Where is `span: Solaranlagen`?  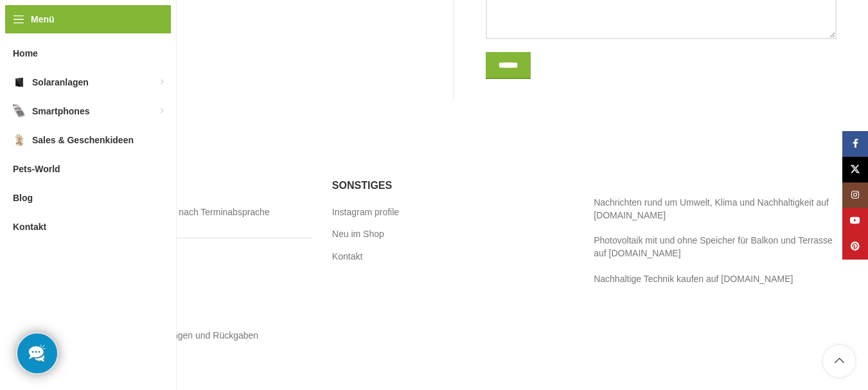 span: Solaranlagen is located at coordinates (60, 82).